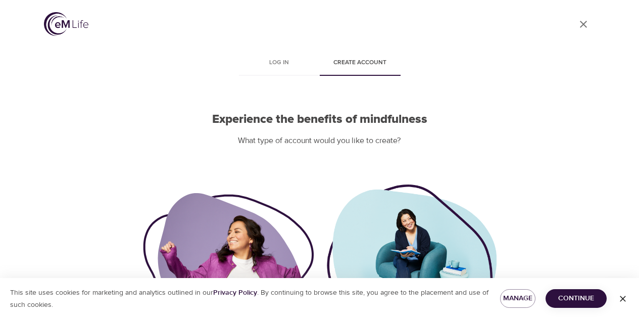 The height and width of the screenshot is (319, 639). I want to click on b: Privacy Policy, so click(235, 293).